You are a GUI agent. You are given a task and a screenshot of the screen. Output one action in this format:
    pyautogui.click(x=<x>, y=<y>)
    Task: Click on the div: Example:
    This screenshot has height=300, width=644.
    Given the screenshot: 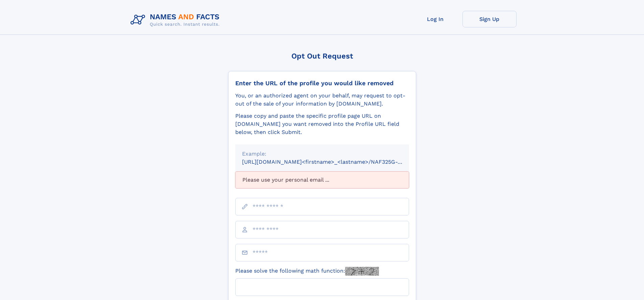 What is the action you would take?
    pyautogui.click(x=322, y=153)
    